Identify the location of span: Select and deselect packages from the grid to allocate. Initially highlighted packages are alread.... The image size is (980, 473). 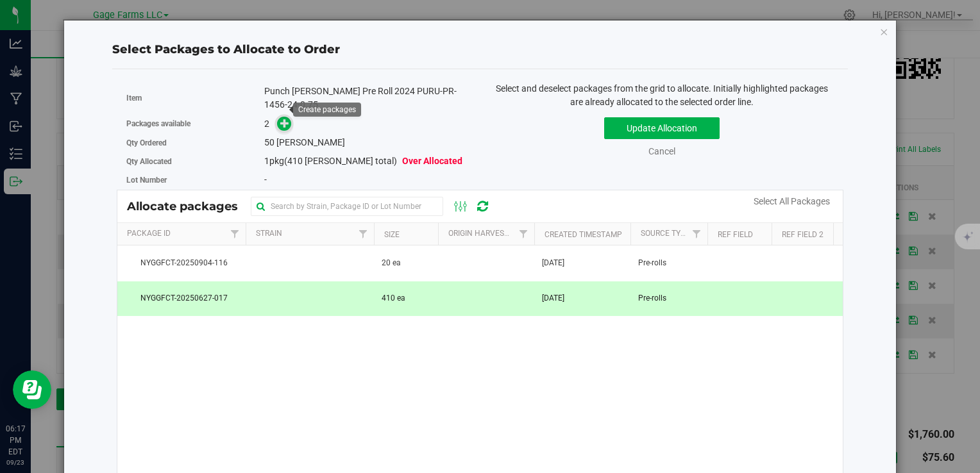
(662, 95).